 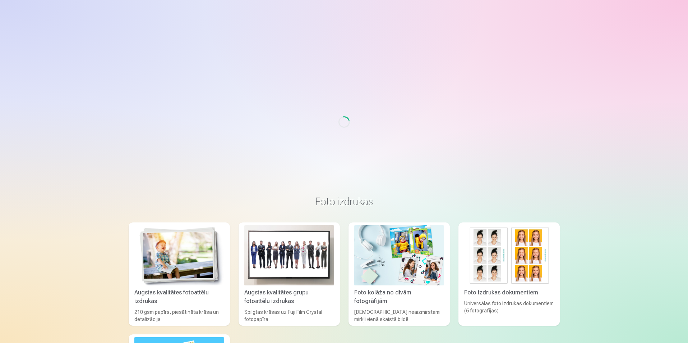 I want to click on div: Spilgtas krāsas uz Fuji Film Crystal fotopapīra, so click(x=289, y=315).